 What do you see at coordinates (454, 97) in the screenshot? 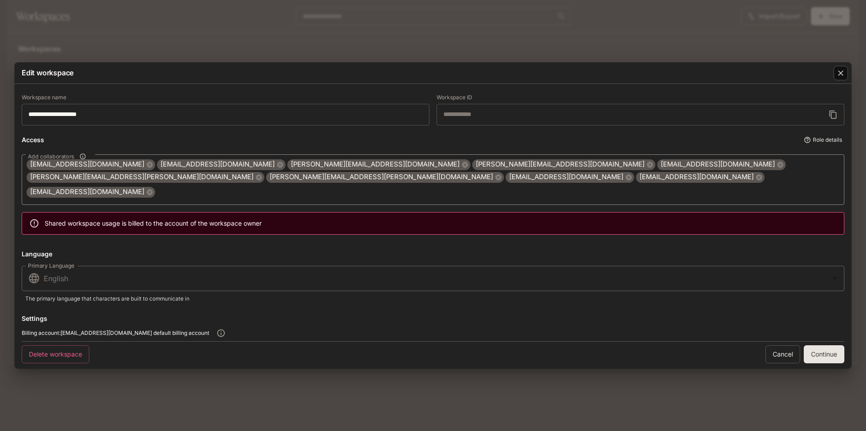
I see `p: Workspace ID` at bounding box center [454, 97].